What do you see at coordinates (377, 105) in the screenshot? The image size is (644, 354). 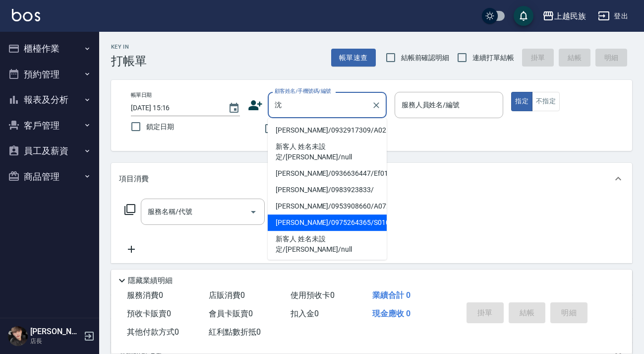 I see `button: Clear` at bounding box center [377, 105].